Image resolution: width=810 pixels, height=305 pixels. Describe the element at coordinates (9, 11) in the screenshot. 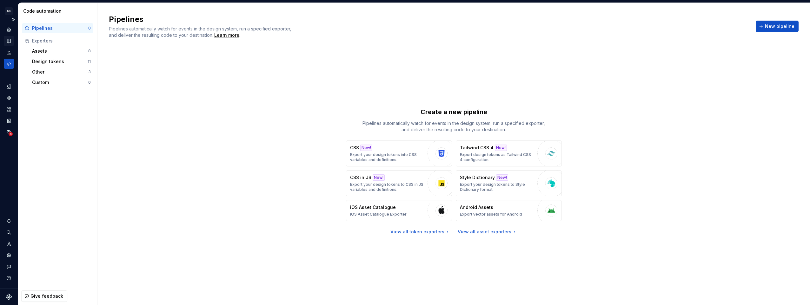

I see `button: GC` at that location.